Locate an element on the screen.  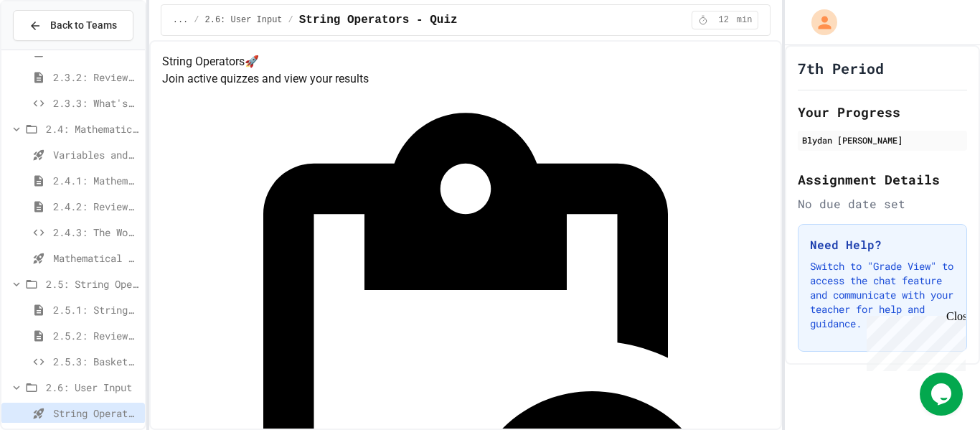
span: 2.5.1: String Operators is located at coordinates (96, 309).